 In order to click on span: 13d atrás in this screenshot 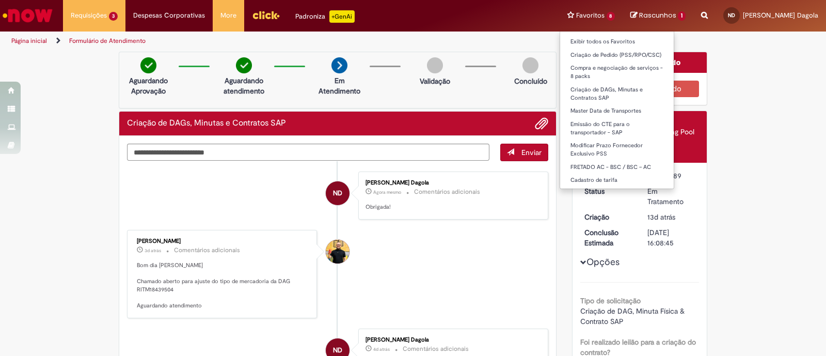, I will do `click(661, 217)`.